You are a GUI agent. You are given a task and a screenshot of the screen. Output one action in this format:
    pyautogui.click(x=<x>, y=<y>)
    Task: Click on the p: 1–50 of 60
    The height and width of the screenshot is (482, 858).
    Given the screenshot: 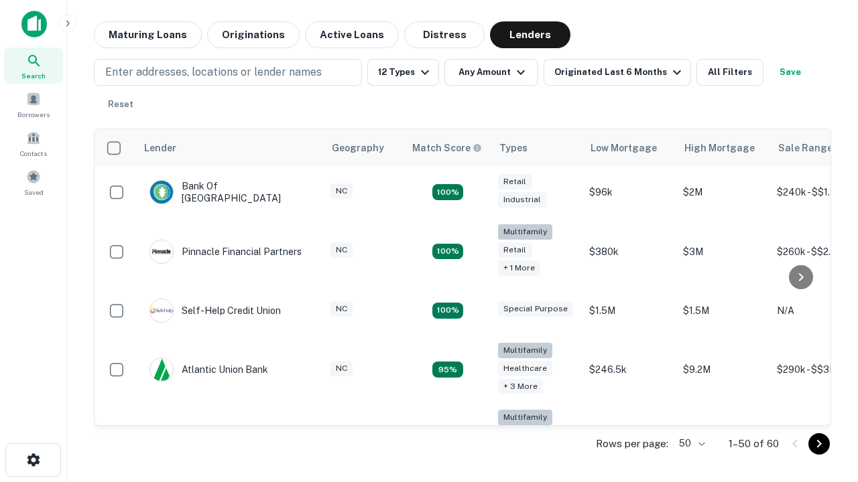 What is the action you would take?
    pyautogui.click(x=753, y=444)
    